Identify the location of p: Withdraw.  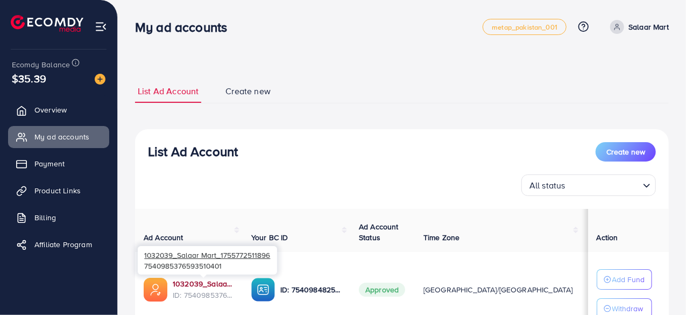
(628, 308).